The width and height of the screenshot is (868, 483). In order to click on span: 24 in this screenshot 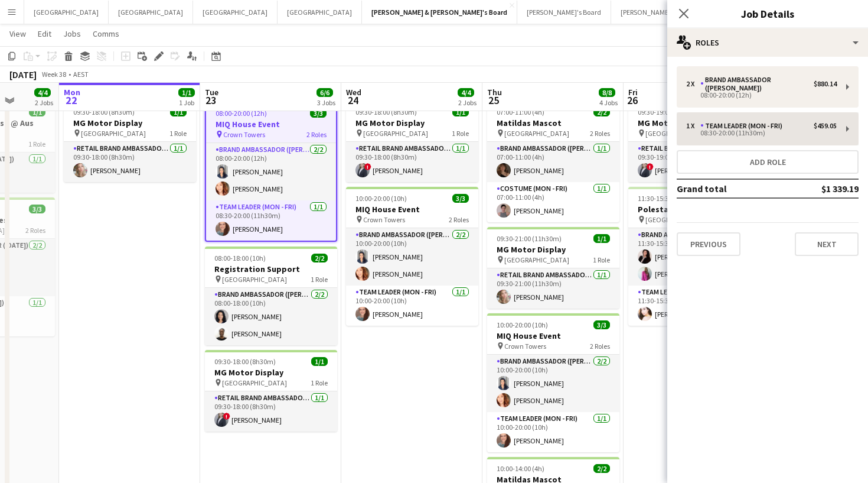, I will do `click(353, 100)`.